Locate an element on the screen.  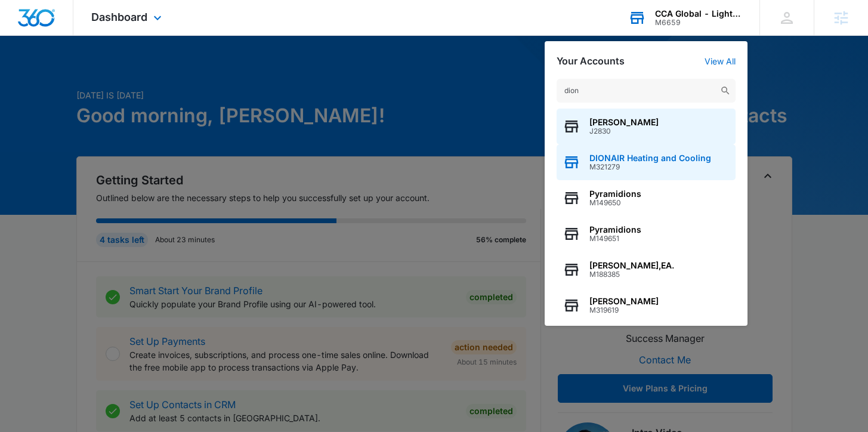
span: J2830 is located at coordinates (624, 131).